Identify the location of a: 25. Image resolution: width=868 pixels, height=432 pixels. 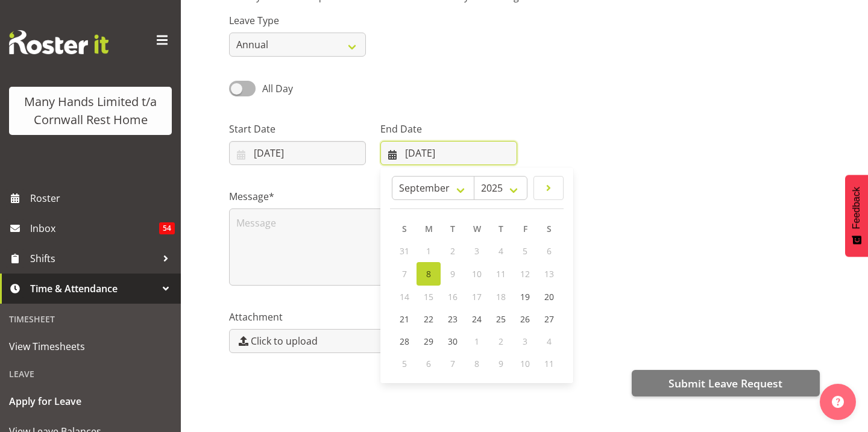
(501, 319).